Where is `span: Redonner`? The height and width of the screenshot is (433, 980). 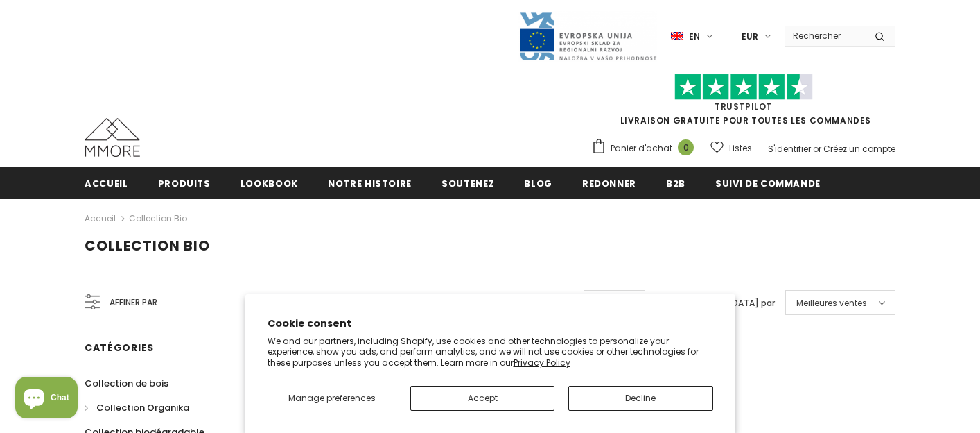 span: Redonner is located at coordinates (610, 183).